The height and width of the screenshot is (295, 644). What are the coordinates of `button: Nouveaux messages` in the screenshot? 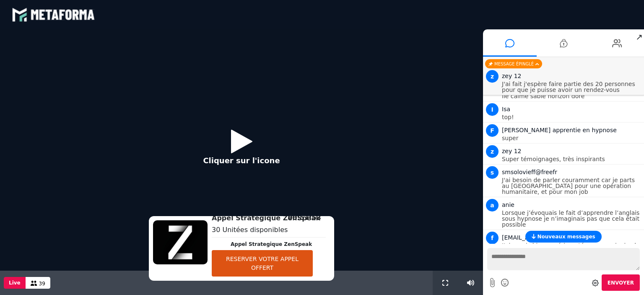 It's located at (563, 236).